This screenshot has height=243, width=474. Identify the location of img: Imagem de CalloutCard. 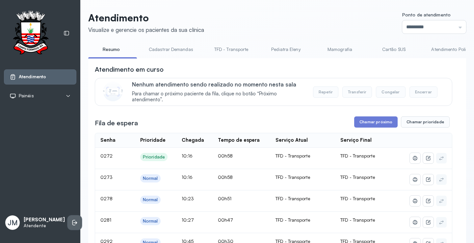
(113, 91).